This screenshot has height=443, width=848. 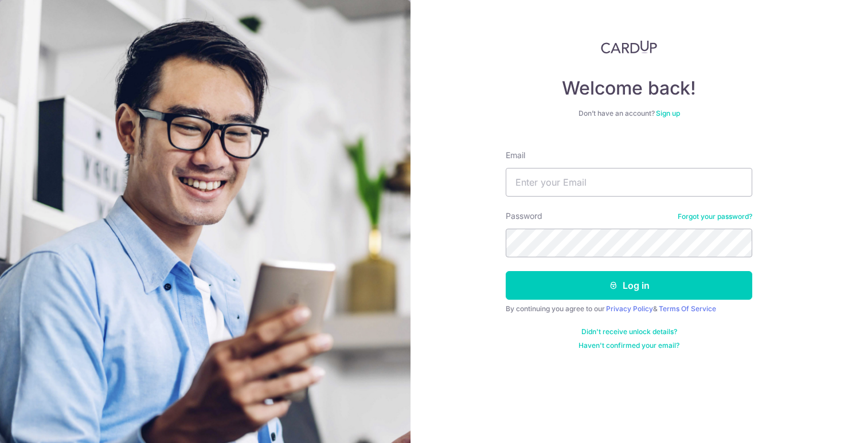 What do you see at coordinates (629, 47) in the screenshot?
I see `img: CardUp Logo` at bounding box center [629, 47].